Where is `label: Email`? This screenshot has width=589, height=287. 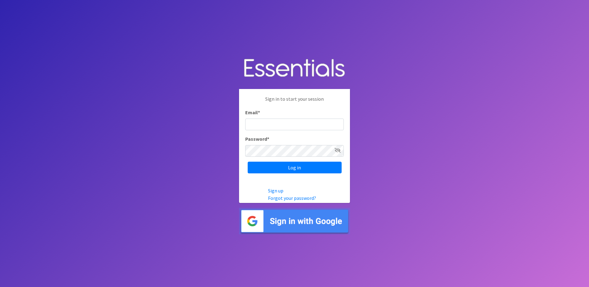 label: Email is located at coordinates (253, 112).